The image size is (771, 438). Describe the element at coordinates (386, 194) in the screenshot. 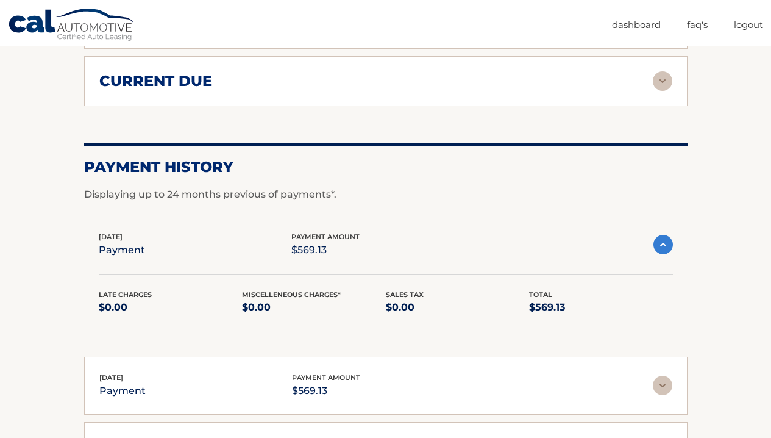

I see `p: Displaying up to 24 months previous of payments*.` at that location.